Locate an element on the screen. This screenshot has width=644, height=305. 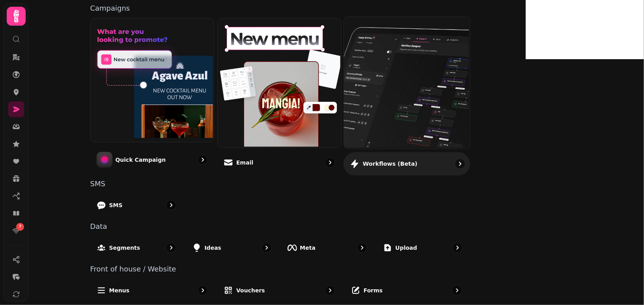
a: Quick CampaignQuick Campaign is located at coordinates (152, 96).